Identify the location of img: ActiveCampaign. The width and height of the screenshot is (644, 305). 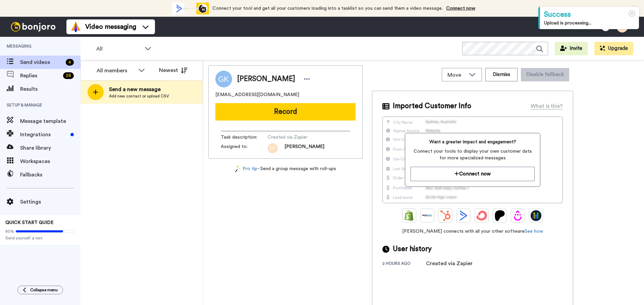
(463, 216).